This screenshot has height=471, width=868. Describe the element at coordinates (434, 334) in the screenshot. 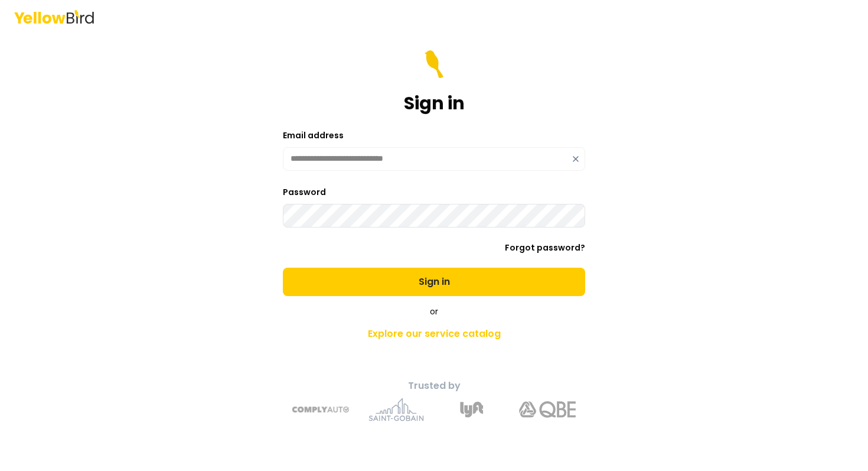

I see `a: Explore our service catalog` at that location.